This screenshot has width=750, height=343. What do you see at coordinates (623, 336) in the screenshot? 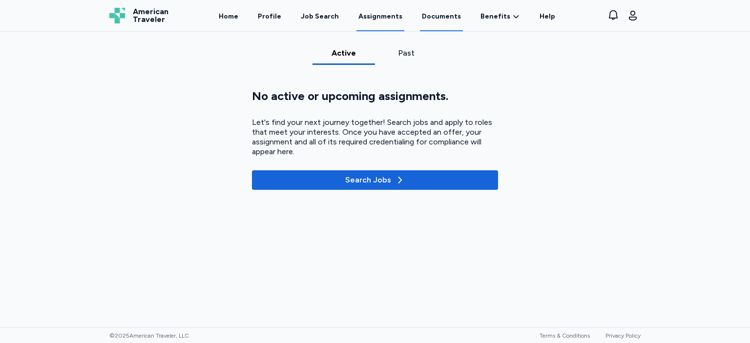
I see `a: Privacy Policy` at bounding box center [623, 336].